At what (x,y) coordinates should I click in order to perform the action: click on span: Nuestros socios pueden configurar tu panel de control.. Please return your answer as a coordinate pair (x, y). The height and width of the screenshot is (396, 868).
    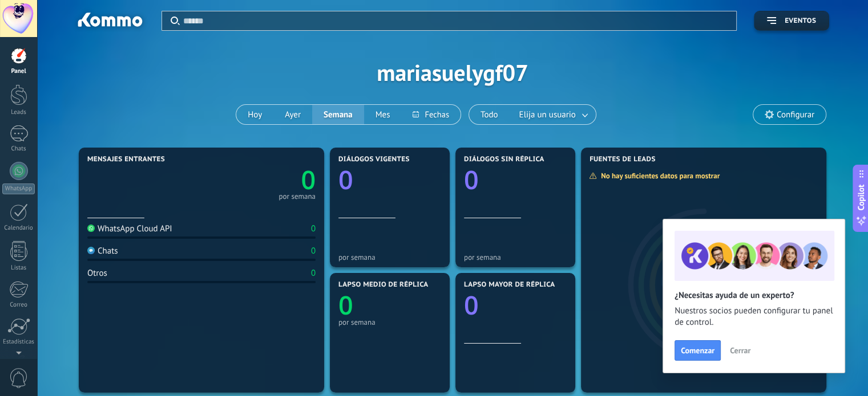
    Looking at the image, I should click on (754, 317).